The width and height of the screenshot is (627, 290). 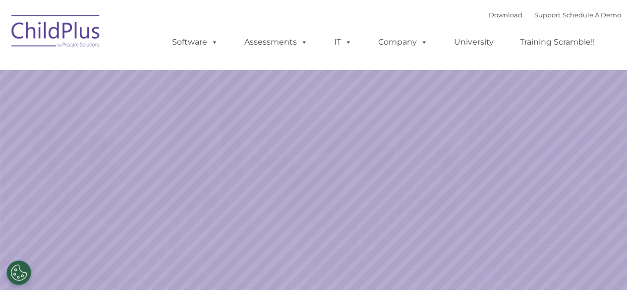 I want to click on a: Support, so click(x=547, y=15).